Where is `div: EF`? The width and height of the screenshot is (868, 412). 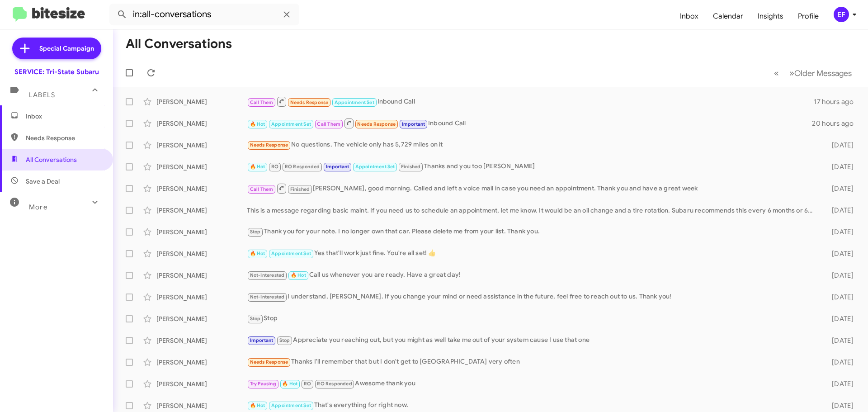
div: EF is located at coordinates (842, 15).